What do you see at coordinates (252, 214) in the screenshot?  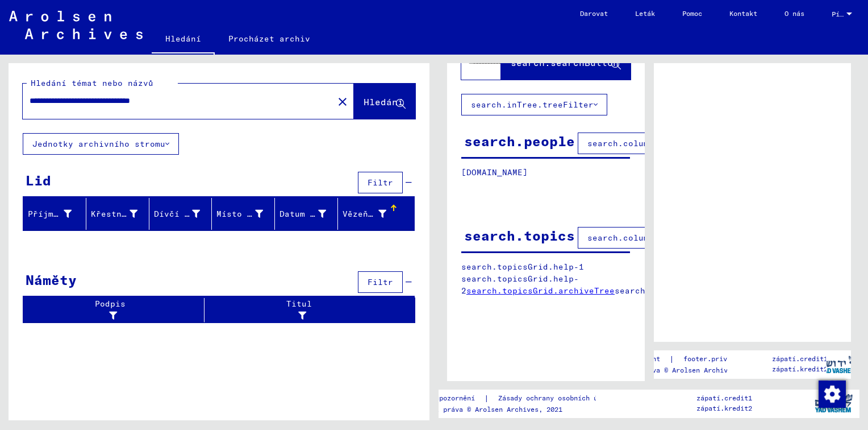 I see `font: Místo narození` at bounding box center [252, 214].